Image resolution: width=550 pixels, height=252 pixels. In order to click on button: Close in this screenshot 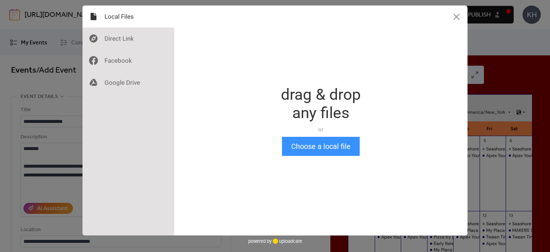, I will do `click(456, 16)`.